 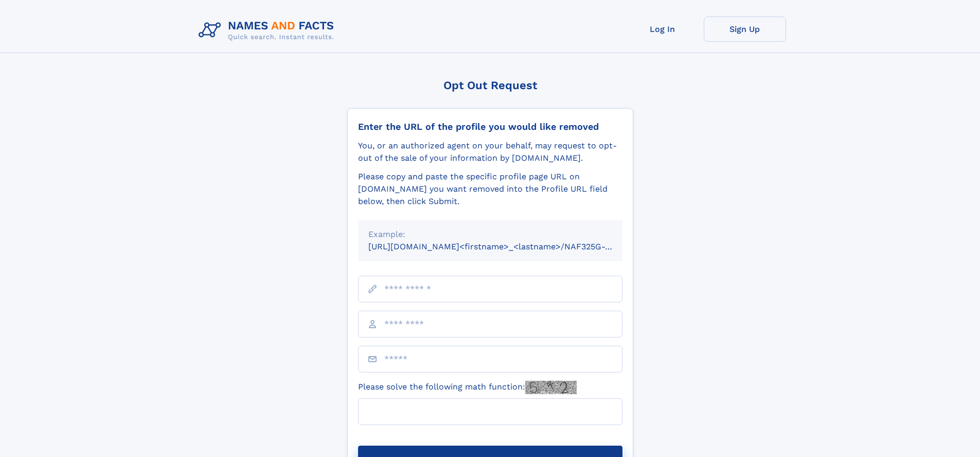 What do you see at coordinates (490, 85) in the screenshot?
I see `div: Opt Out Request` at bounding box center [490, 85].